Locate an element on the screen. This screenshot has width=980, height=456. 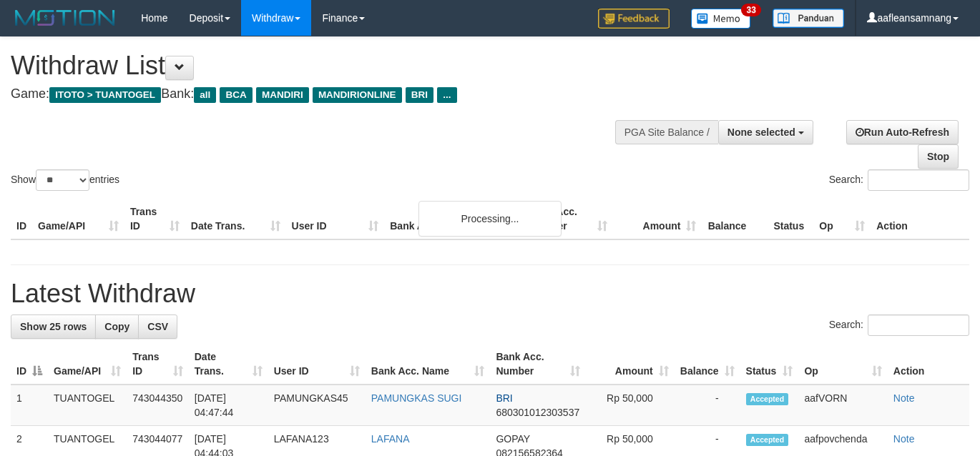
button: None selected is located at coordinates (766, 132).